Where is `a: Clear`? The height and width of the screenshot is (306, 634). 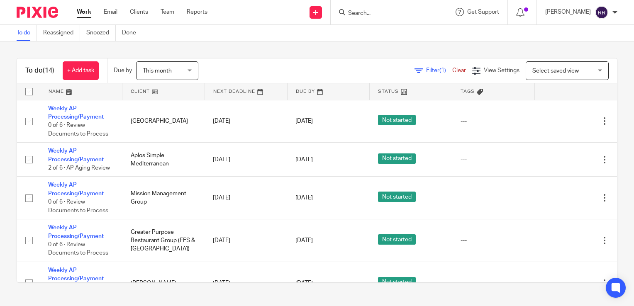 a: Clear is located at coordinates (459, 70).